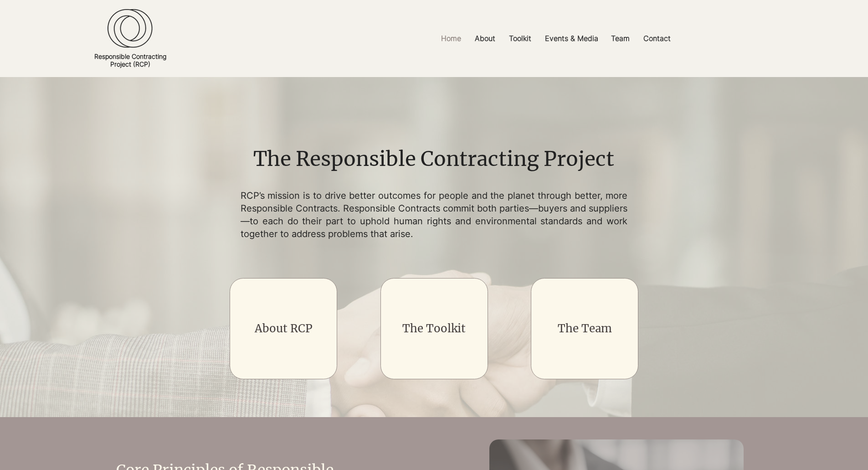 Image resolution: width=868 pixels, height=470 pixels. I want to click on a: Home, so click(451, 38).